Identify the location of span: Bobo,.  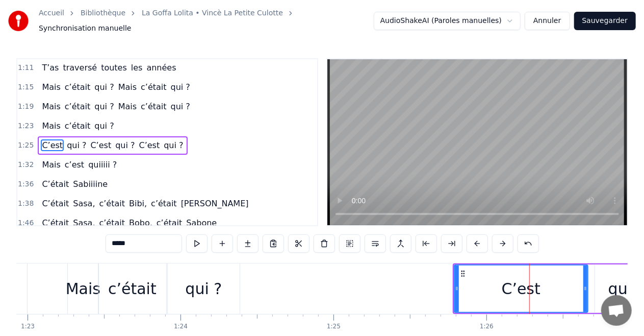
(141, 223).